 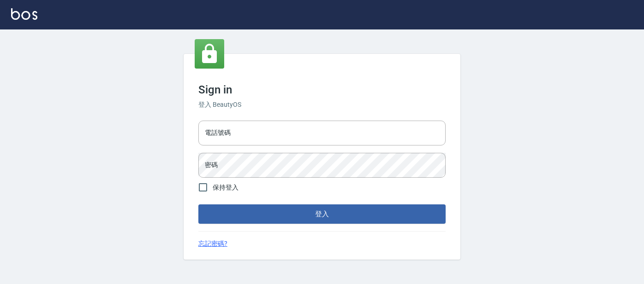 I want to click on h6: 登入 BeautyOS, so click(x=322, y=105).